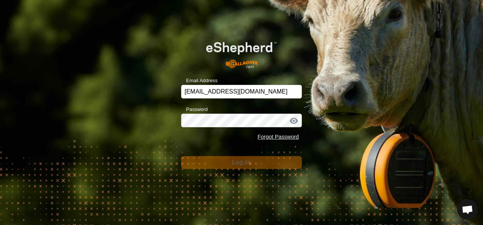 Image resolution: width=483 pixels, height=225 pixels. Describe the element at coordinates (241, 163) in the screenshot. I see `button: Log In` at that location.